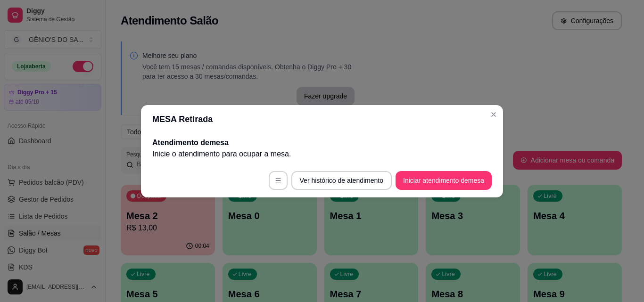 The width and height of the screenshot is (644, 302). What do you see at coordinates (493, 114) in the screenshot?
I see `button: Close` at bounding box center [493, 114].